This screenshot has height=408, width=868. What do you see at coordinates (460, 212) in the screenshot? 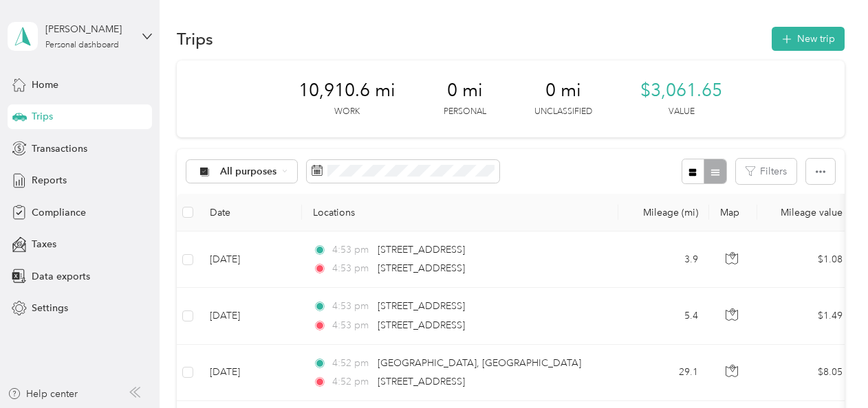
I see `th: Locations` at bounding box center [460, 212].